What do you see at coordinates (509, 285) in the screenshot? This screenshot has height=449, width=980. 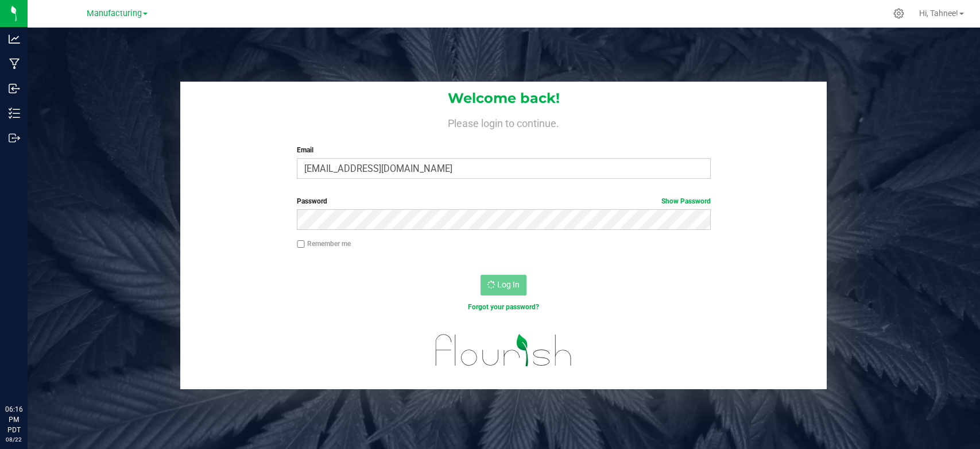 I see `span: Log In` at bounding box center [509, 285].